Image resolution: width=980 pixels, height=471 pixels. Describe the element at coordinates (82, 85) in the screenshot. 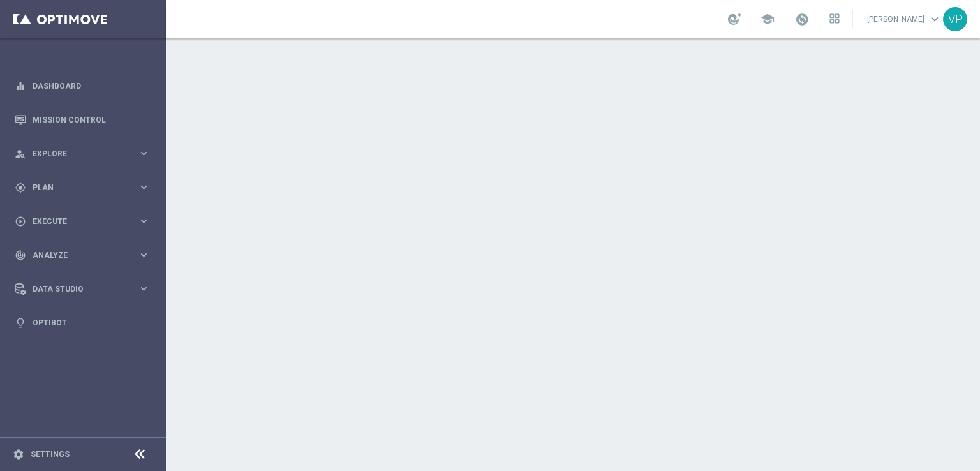

I see `div: Dashboard` at that location.